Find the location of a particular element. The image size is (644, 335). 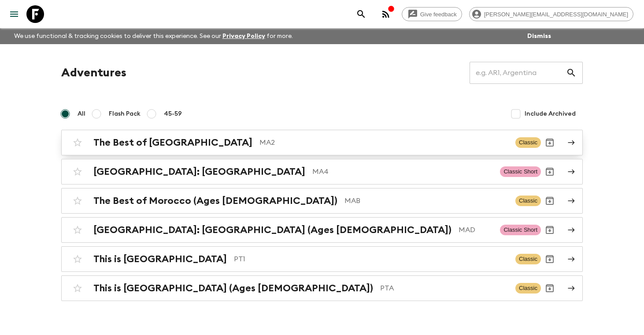

span: All is located at coordinates (82, 114).